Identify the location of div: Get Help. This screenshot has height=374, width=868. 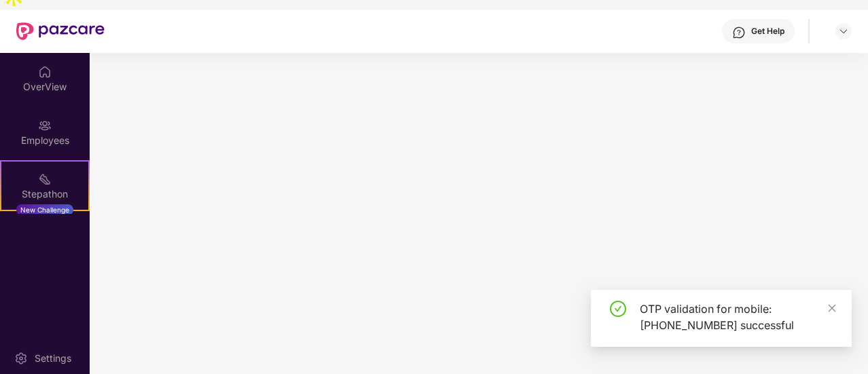
(767, 32).